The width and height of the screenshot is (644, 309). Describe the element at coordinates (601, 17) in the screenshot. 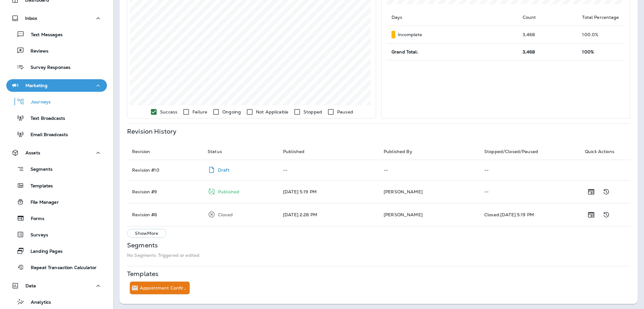

I see `th: Total Percentage` at that location.